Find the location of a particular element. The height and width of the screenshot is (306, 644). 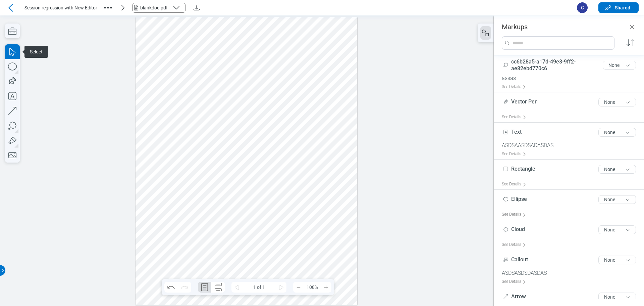

span: Arrow is located at coordinates (519, 296).